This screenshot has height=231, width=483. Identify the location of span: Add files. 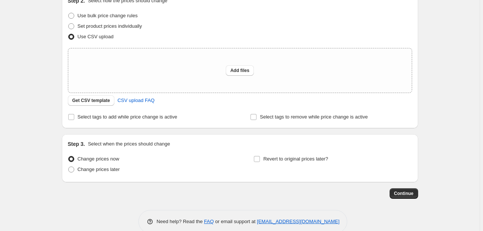
(240, 71).